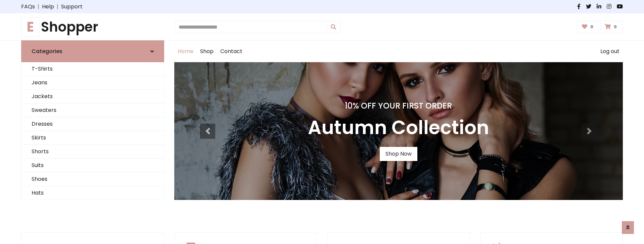 The width and height of the screenshot is (644, 244). I want to click on a: Sweaters, so click(93, 110).